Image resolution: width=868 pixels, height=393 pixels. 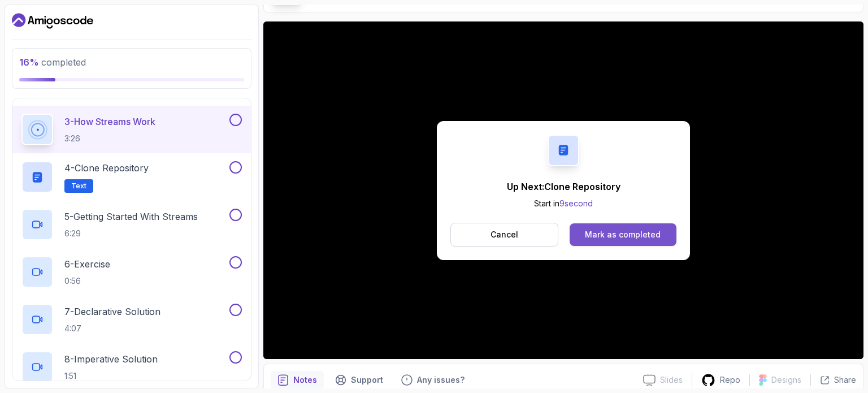 What do you see at coordinates (132, 320) in the screenshot?
I see `button: 7-Declarative Solution4:07` at bounding box center [132, 320].